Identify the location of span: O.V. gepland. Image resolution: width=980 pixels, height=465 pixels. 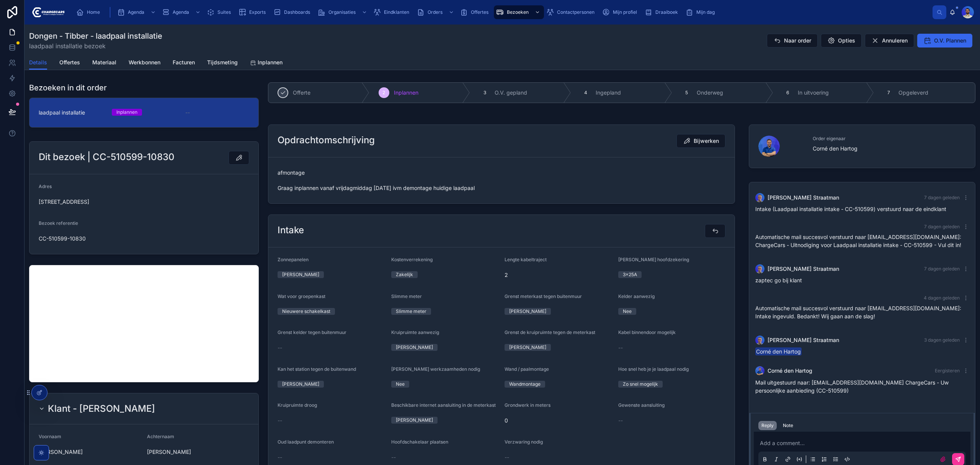
(511, 93).